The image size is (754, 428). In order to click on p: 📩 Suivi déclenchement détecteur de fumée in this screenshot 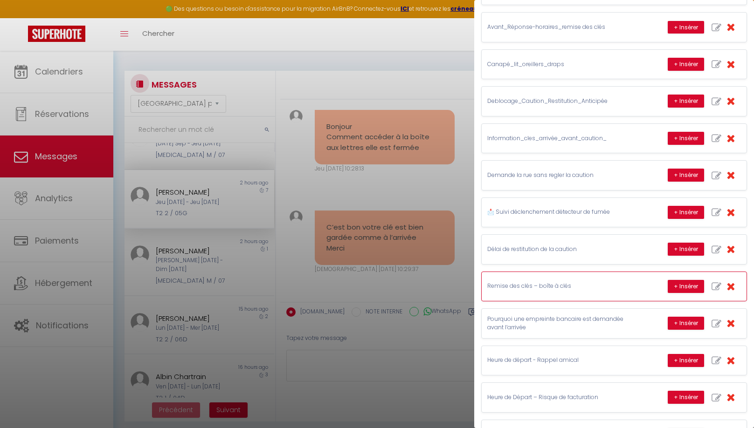, I will do `click(557, 212)`.